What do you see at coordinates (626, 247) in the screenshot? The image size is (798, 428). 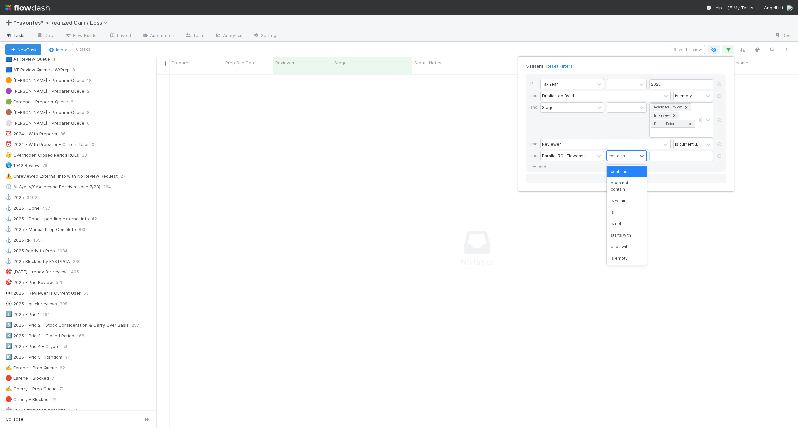 I see `div: ends with` at bounding box center [626, 247].